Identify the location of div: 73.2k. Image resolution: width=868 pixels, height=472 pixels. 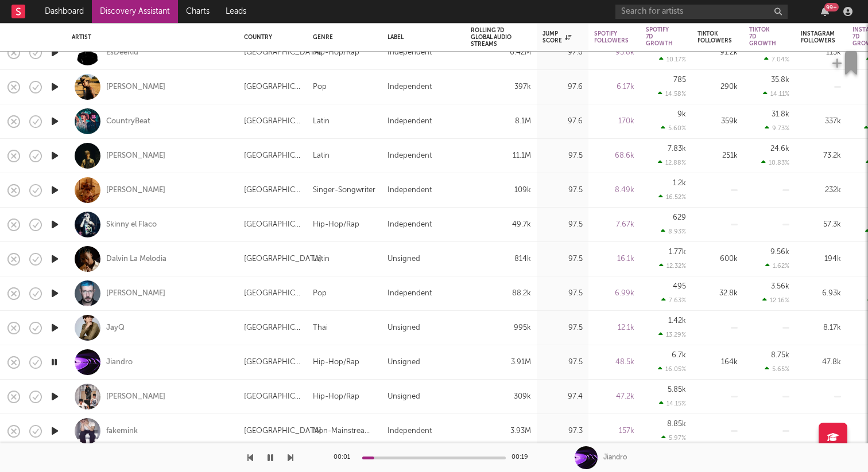
(821, 156).